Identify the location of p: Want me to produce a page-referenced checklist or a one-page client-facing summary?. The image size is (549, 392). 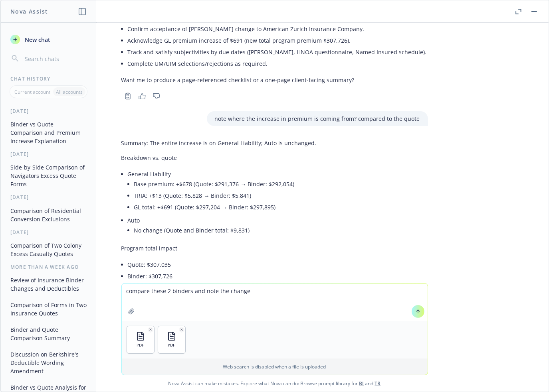
(275, 80).